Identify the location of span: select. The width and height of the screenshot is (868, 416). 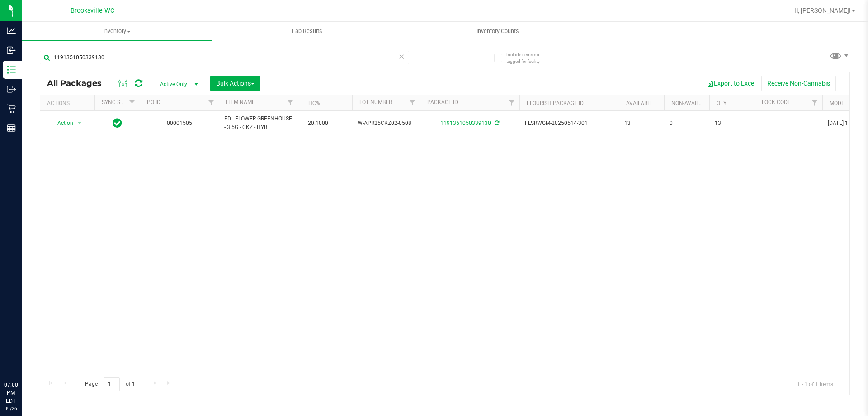
(80, 123).